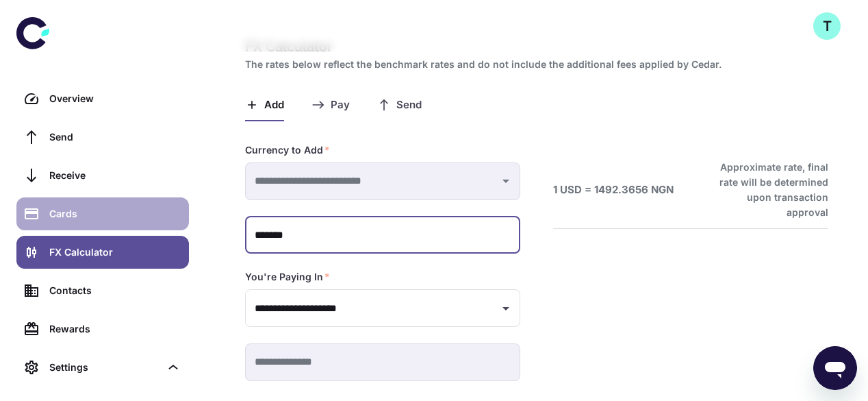 Image resolution: width=868 pixels, height=401 pixels. What do you see at coordinates (103, 99) in the screenshot?
I see `a: Overview` at bounding box center [103, 99].